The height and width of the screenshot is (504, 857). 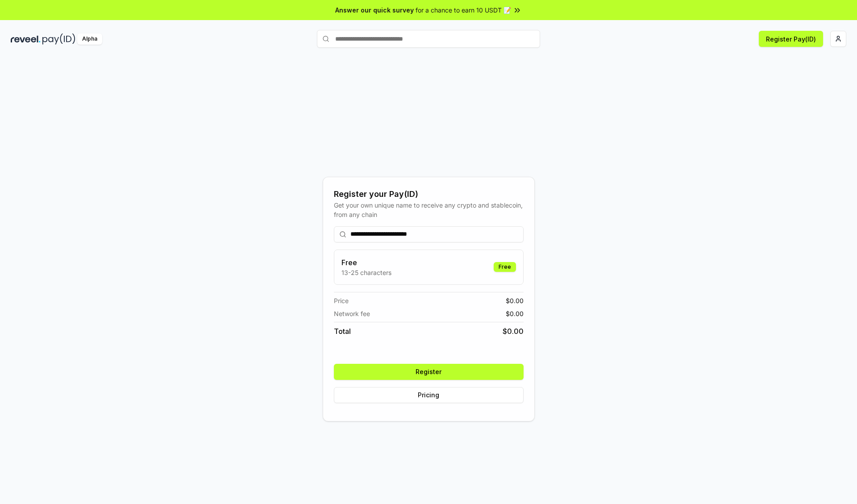 I want to click on p: 13-25 characters, so click(x=366, y=272).